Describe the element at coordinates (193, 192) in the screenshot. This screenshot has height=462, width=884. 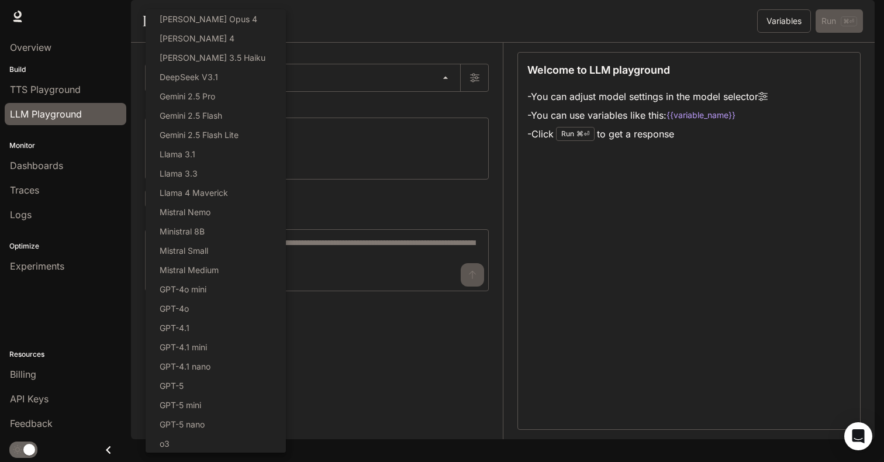
I see `p: Llama 4 Maverick` at that location.